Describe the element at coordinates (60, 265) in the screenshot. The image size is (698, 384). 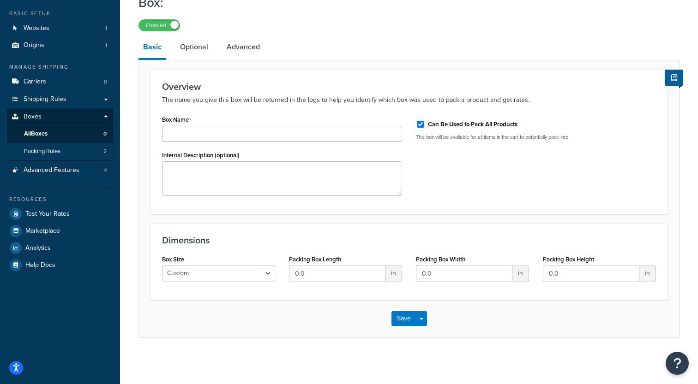
I see `a: Help Docs` at that location.